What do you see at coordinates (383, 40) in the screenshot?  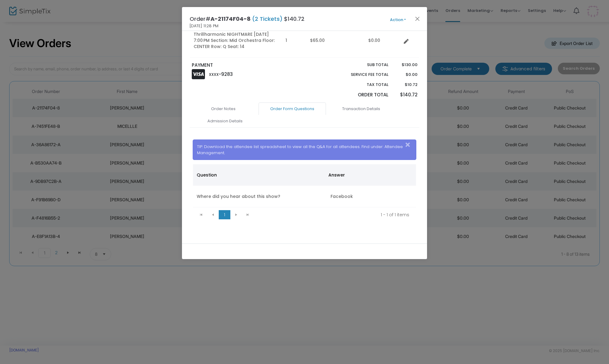 I see `td: $0.00` at bounding box center [383, 40].